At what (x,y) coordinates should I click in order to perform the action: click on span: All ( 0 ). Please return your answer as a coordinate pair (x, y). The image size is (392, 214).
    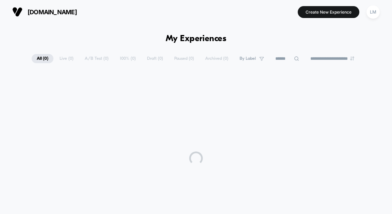
    Looking at the image, I should click on (43, 59).